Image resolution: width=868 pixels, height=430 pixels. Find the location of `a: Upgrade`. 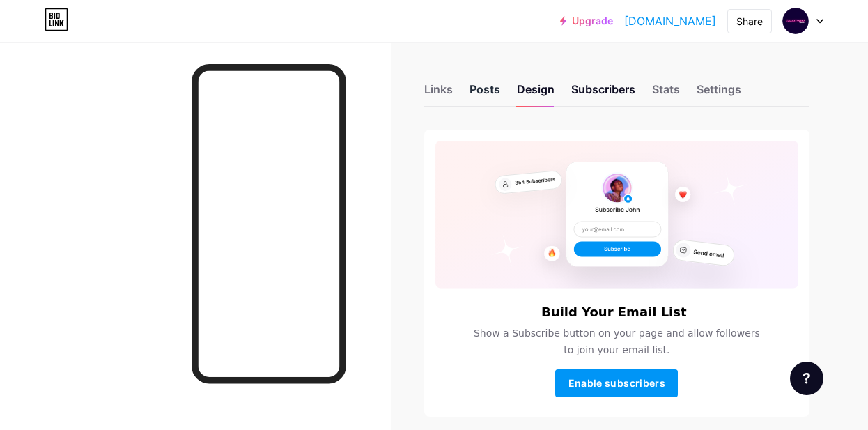

a: Upgrade is located at coordinates (587, 21).